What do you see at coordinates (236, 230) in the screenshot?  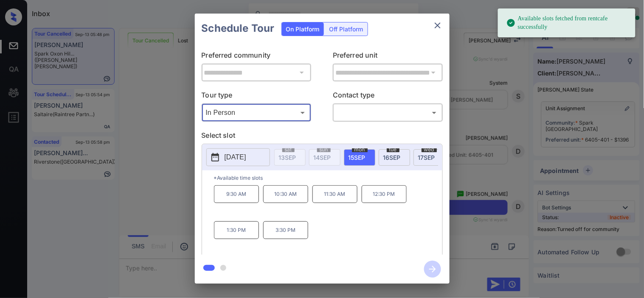 I see `p: 1:30 PM` at bounding box center [236, 230].